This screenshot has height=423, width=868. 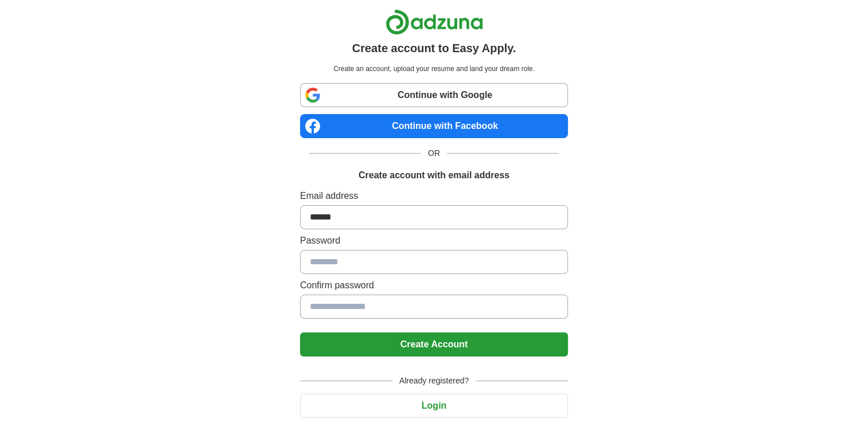 I want to click on label: Email address, so click(x=434, y=196).